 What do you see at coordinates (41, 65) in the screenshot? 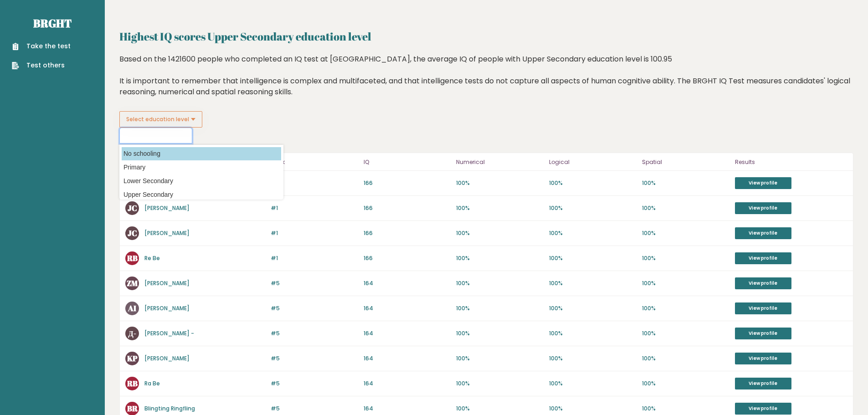
I see `a: Test others` at bounding box center [41, 65].